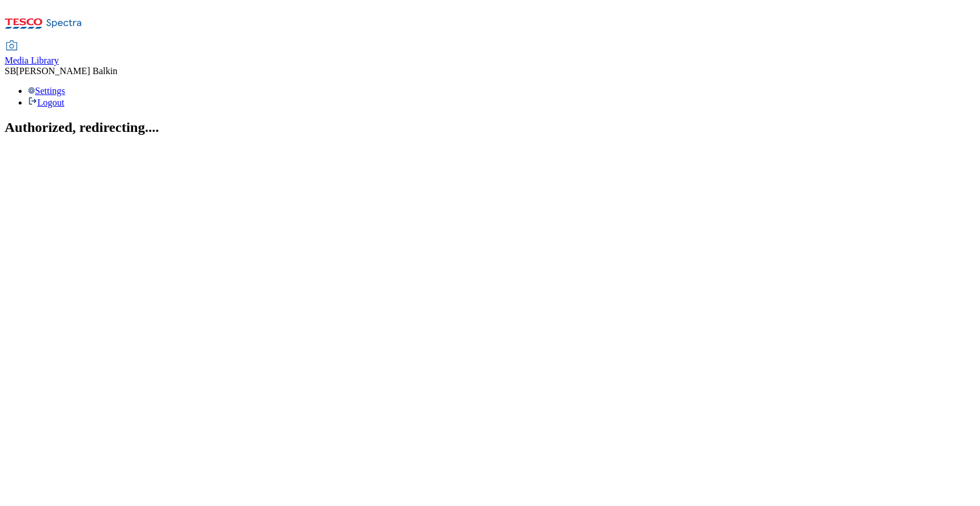  Describe the element at coordinates (490, 127) in the screenshot. I see `h2: Authorized, redirecting....` at that location.